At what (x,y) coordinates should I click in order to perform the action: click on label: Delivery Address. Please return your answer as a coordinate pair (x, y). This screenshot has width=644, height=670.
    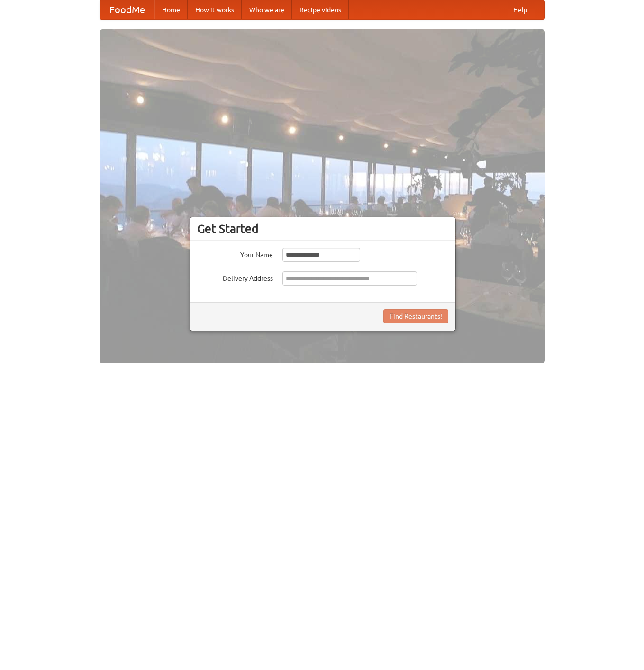
    Looking at the image, I should click on (235, 277).